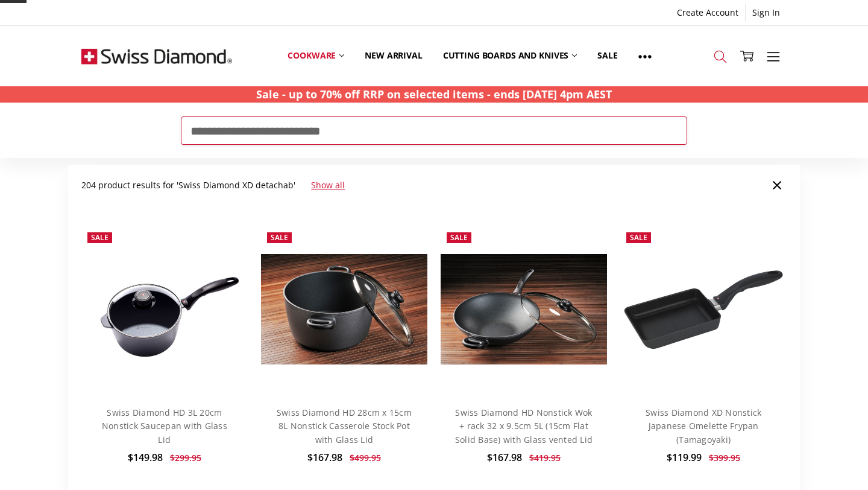 This screenshot has width=868, height=490. Describe the element at coordinates (545, 457) in the screenshot. I see `span: $419.95` at that location.